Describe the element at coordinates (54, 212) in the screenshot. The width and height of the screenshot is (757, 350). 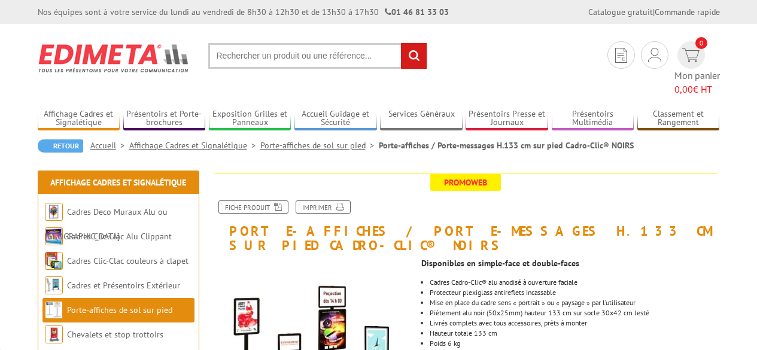
I see `img: Cadres Deco Muraux Alu ou Bois` at that location.